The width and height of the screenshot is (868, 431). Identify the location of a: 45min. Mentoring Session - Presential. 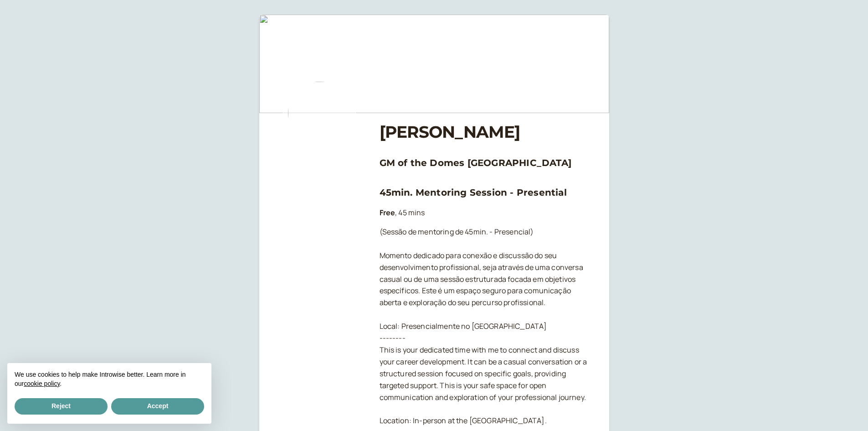
(473, 192).